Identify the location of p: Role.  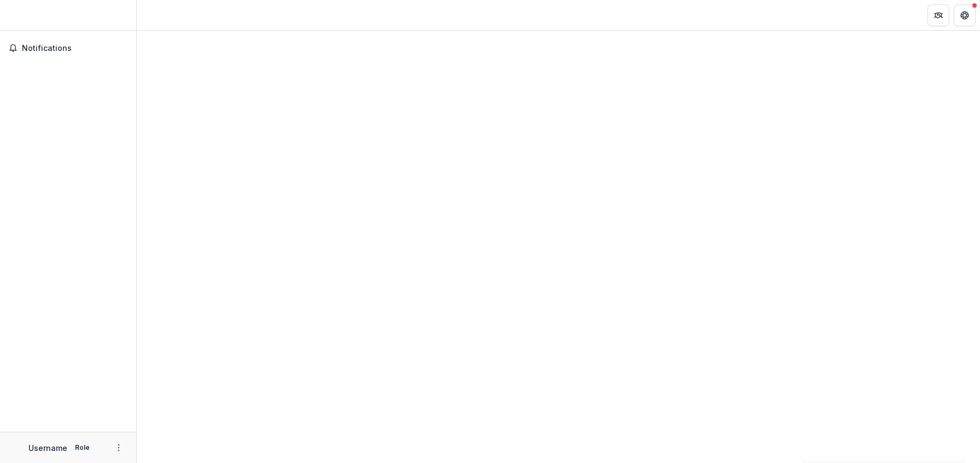
(82, 447).